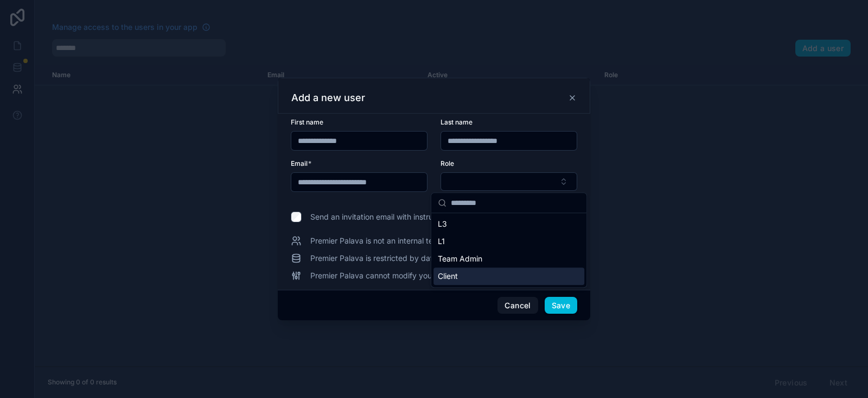  I want to click on input: Send an invitation email with instructions to log in, so click(296, 217).